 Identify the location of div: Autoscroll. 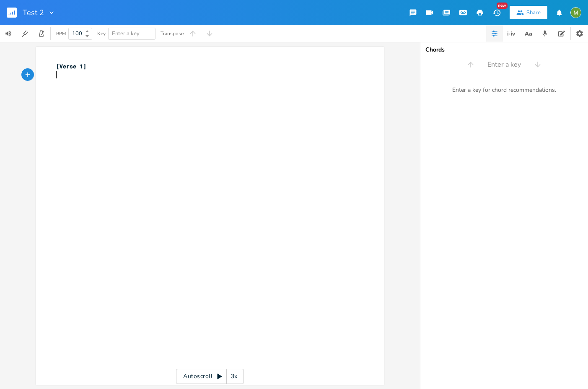
(210, 377).